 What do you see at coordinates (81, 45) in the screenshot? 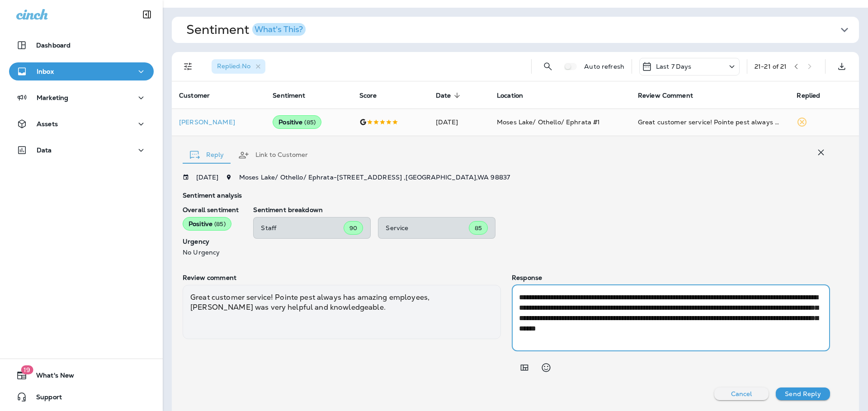
I see `button: Dashboard` at bounding box center [81, 45].